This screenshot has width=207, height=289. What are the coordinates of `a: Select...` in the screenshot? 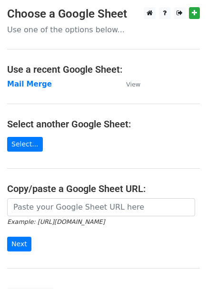 It's located at (25, 144).